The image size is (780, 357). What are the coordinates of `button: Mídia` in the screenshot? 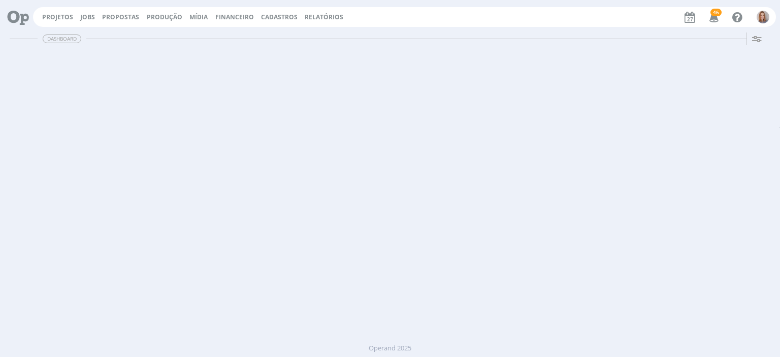 It's located at (199, 17).